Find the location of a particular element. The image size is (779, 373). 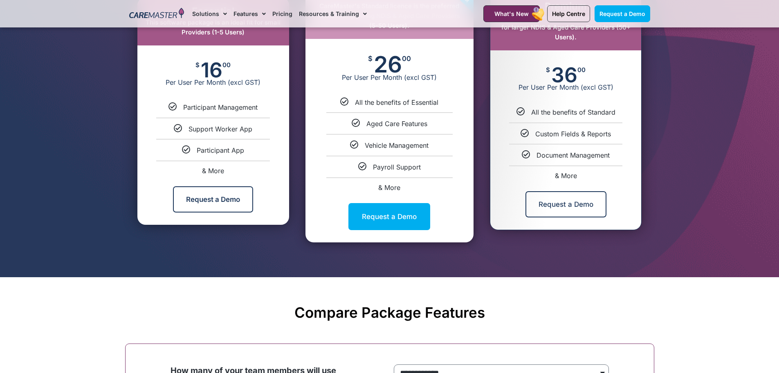

span: Help Centre is located at coordinates (569, 13).